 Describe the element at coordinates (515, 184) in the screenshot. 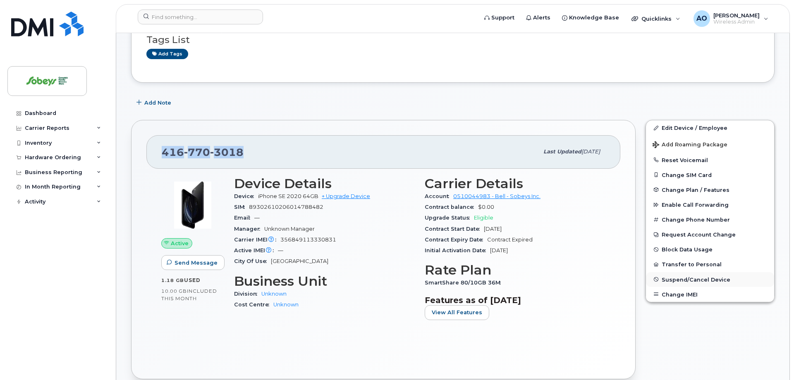

I see `h3: Carrier Details` at that location.